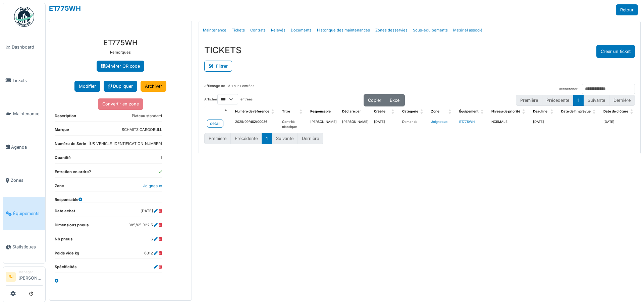  Describe the element at coordinates (229, 99) in the screenshot. I see `label: Afficher entrées` at that location.